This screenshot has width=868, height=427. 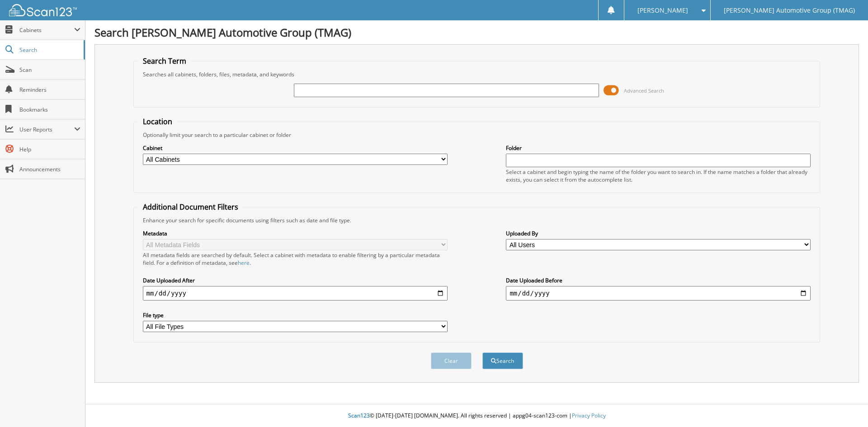 What do you see at coordinates (190, 207) in the screenshot?
I see `legend: Additional Document Filters` at bounding box center [190, 207].